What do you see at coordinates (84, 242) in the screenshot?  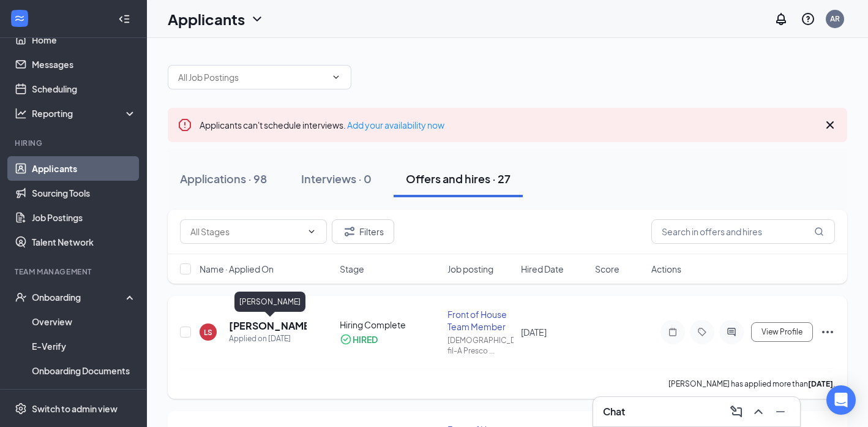 I see `a: Talent Network` at bounding box center [84, 242].